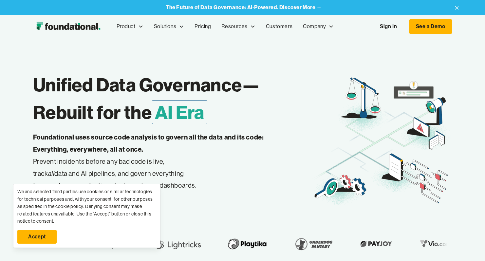  Describe the element at coordinates (37, 237) in the screenshot. I see `a: Accept` at that location.